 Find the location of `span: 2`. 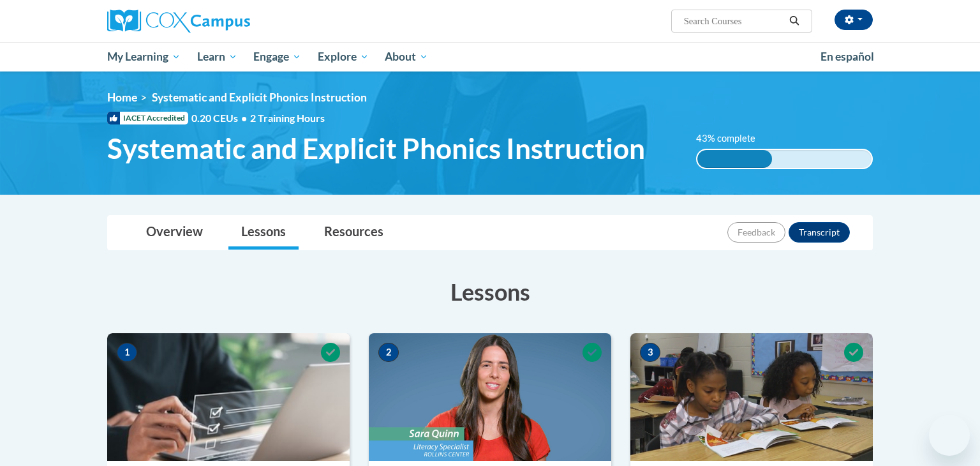

span: 2 is located at coordinates (389, 352).